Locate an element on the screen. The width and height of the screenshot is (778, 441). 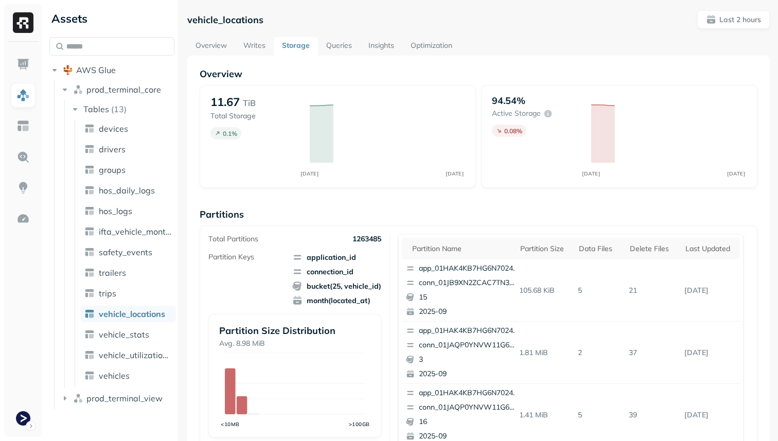
tspan: >100GB is located at coordinates (359, 424).